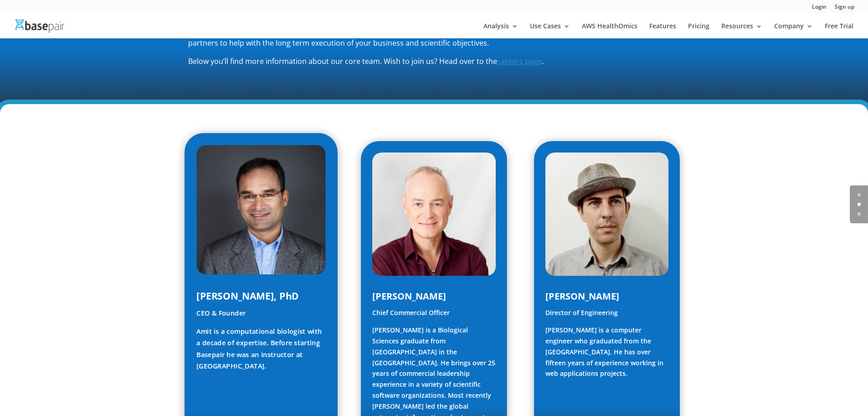 The height and width of the screenshot is (416, 868). What do you see at coordinates (844, 8) in the screenshot?
I see `a: Sign up` at bounding box center [844, 8].